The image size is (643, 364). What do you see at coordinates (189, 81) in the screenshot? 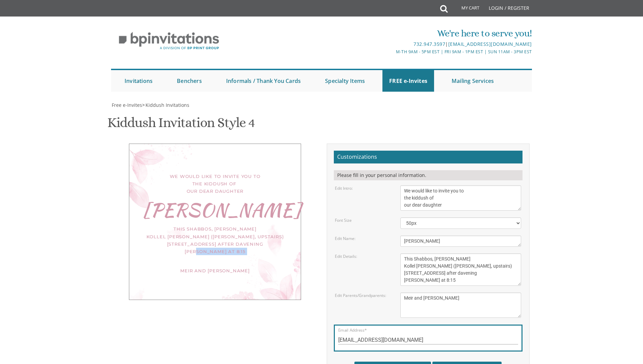
I see `a: Benchers` at bounding box center [189, 81].